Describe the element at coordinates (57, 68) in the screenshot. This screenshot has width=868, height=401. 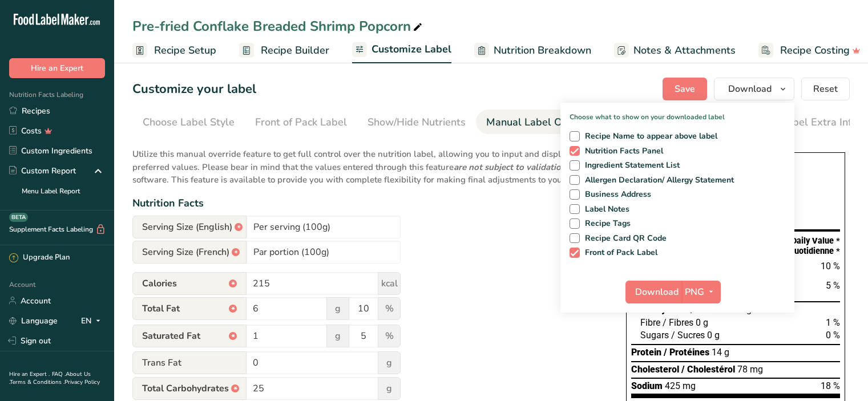
I see `button: Hire an Expert` at that location.